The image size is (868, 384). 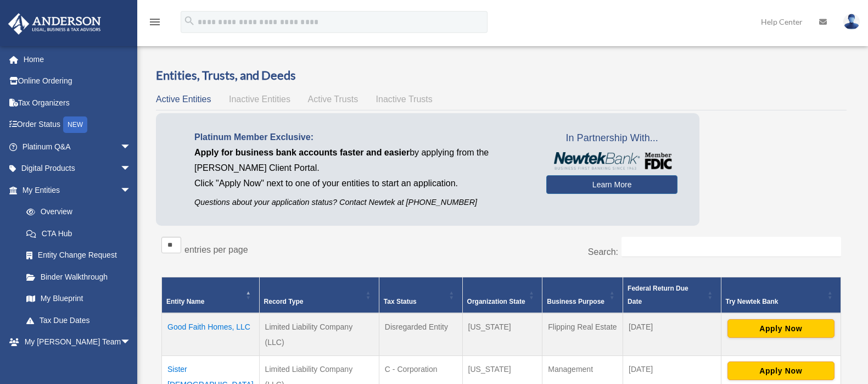 What do you see at coordinates (319, 334) in the screenshot?
I see `td: Limited Liability Company (LLC)` at bounding box center [319, 334].